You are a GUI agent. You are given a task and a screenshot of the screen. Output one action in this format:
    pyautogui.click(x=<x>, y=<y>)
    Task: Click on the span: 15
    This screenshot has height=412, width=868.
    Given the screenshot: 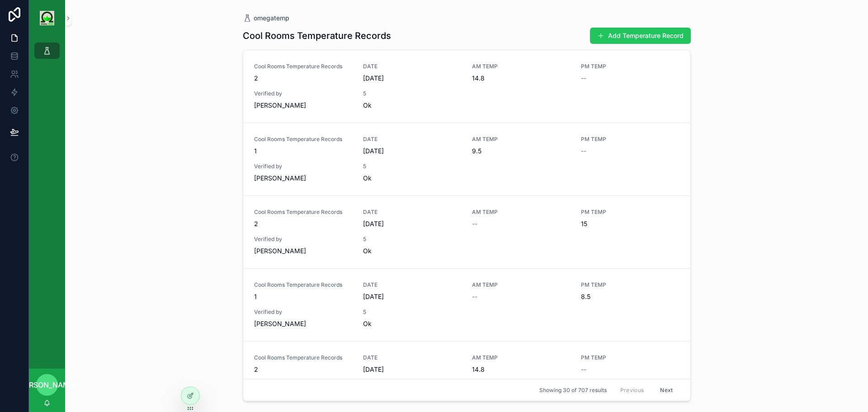 What is the action you would take?
    pyautogui.click(x=630, y=224)
    